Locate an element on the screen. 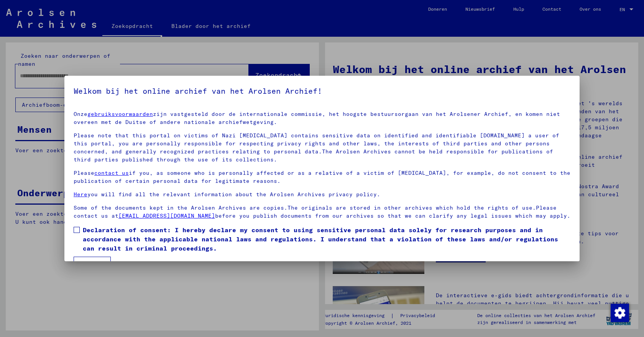  button: I agree is located at coordinates (92, 264).